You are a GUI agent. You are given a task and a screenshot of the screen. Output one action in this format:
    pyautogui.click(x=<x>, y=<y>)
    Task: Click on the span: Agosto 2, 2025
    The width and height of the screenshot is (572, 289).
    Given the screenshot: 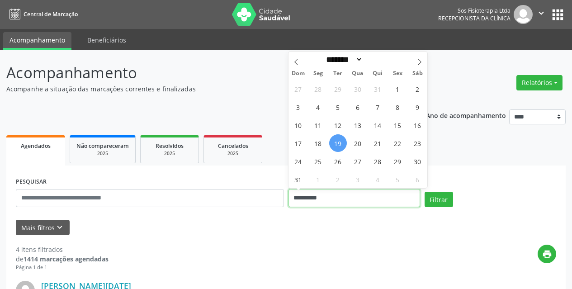 What is the action you would take?
    pyautogui.click(x=417, y=89)
    